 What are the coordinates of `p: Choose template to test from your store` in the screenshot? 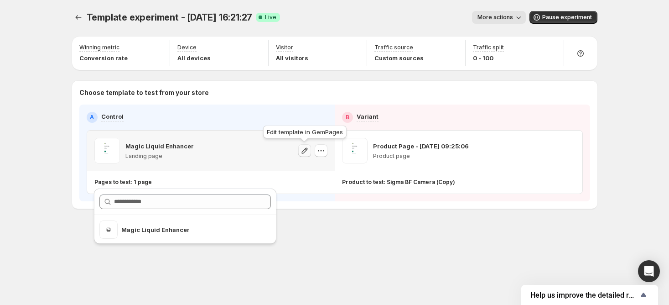 It's located at (335, 93).